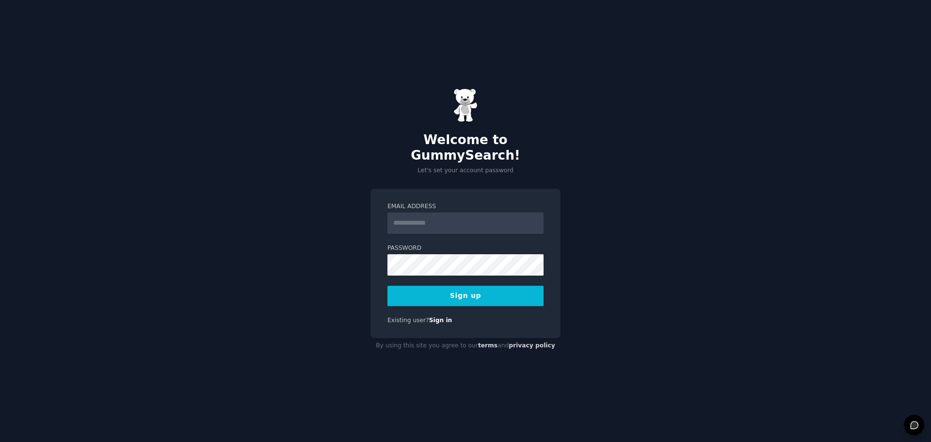 The image size is (931, 442). Describe the element at coordinates (488, 345) in the screenshot. I see `a: terms` at that location.